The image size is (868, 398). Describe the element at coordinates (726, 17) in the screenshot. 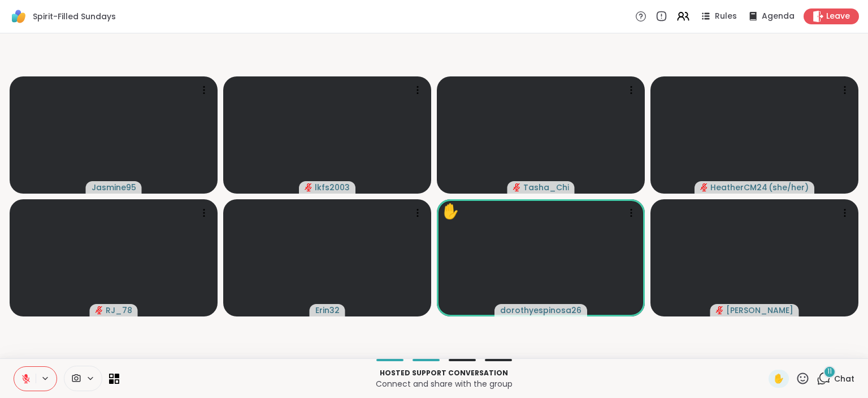

I see `span: Rules` at that location.